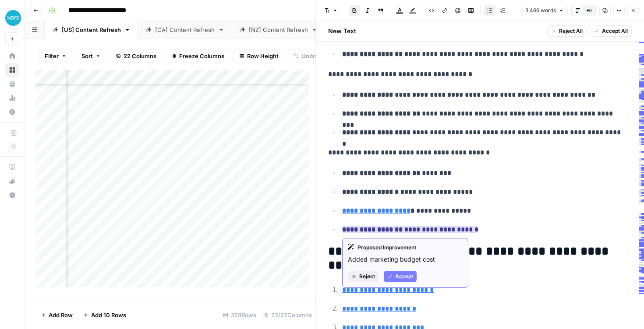  I want to click on span: Undo, so click(309, 56).